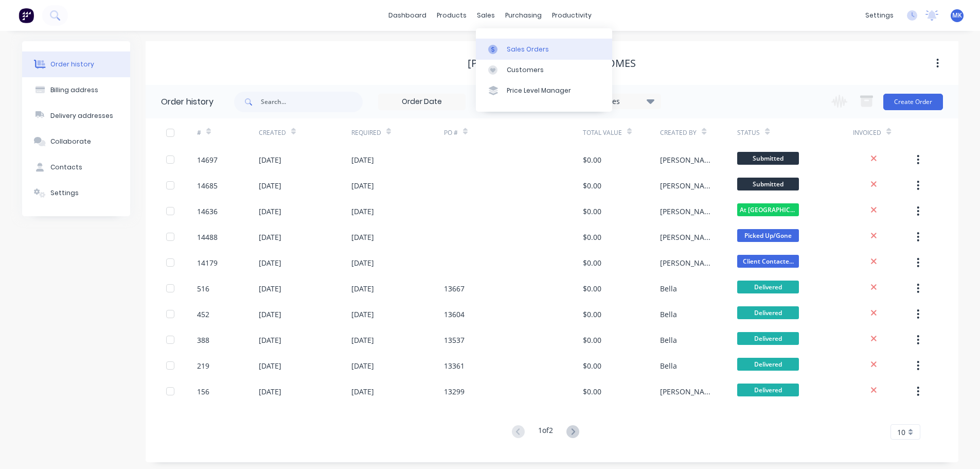  Describe the element at coordinates (203, 366) in the screenshot. I see `div: 219` at that location.